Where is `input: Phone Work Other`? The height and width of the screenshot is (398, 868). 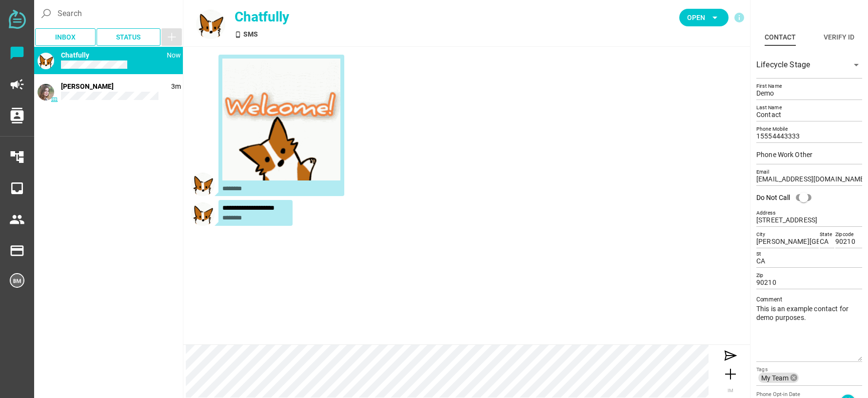
input: Phone Work Other is located at coordinates (809, 155).